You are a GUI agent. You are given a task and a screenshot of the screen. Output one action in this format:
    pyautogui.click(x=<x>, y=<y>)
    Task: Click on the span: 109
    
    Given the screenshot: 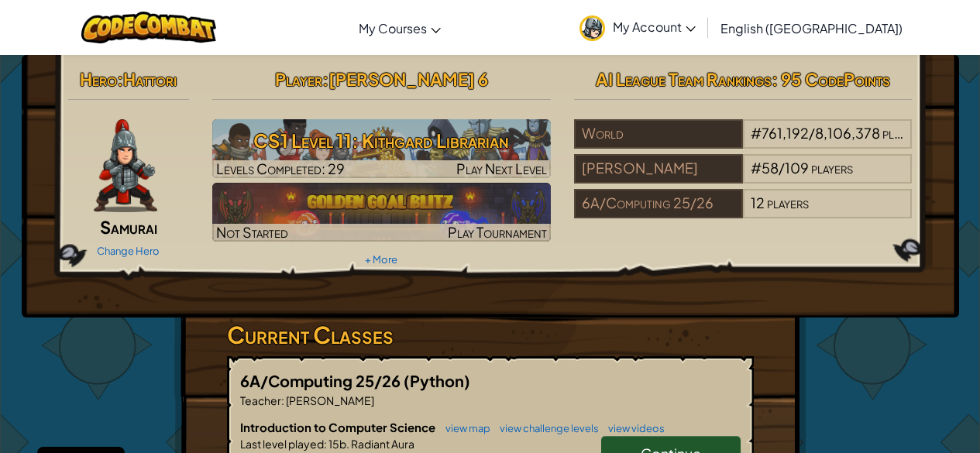 What is the action you would take?
    pyautogui.click(x=797, y=167)
    